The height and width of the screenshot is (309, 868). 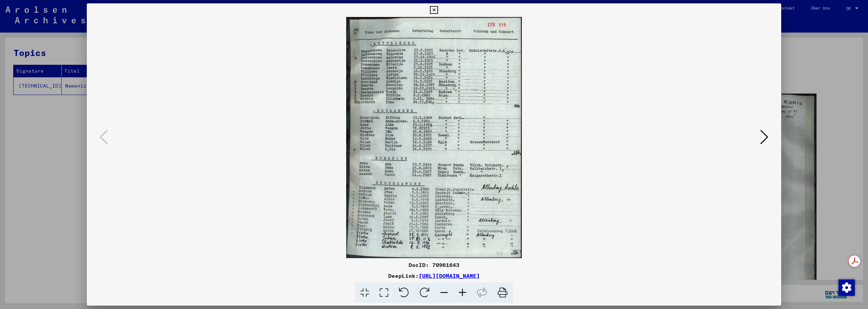 I want to click on div: DocID: 70961643, so click(x=434, y=264).